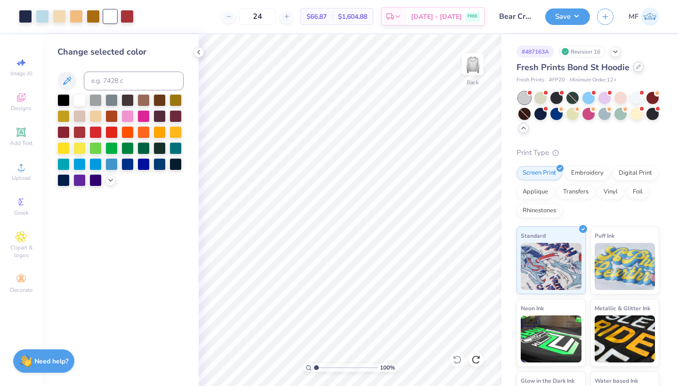  I want to click on div: Applique, so click(535, 192).